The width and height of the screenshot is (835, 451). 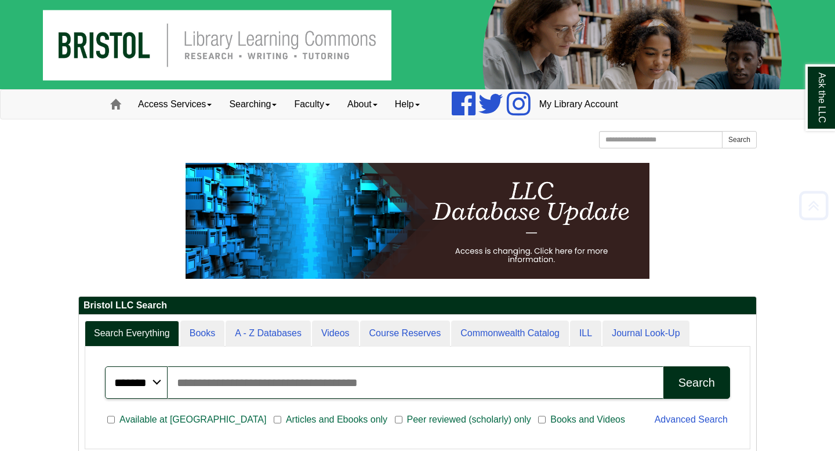 I want to click on a: Books, so click(x=202, y=333).